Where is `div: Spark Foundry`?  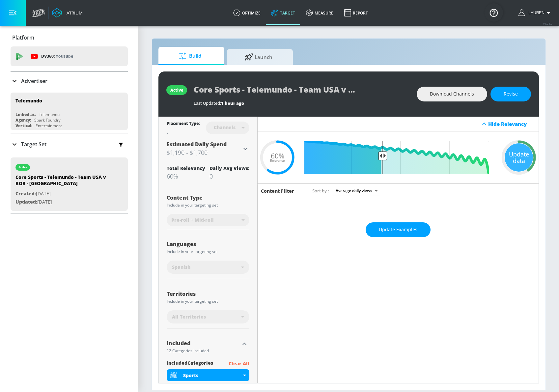
div: Spark Foundry is located at coordinates (47, 120).